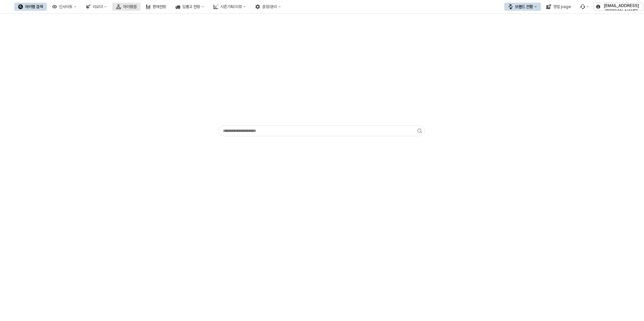  What do you see at coordinates (268, 7) in the screenshot?
I see `button: 설정/관리` at bounding box center [268, 7].